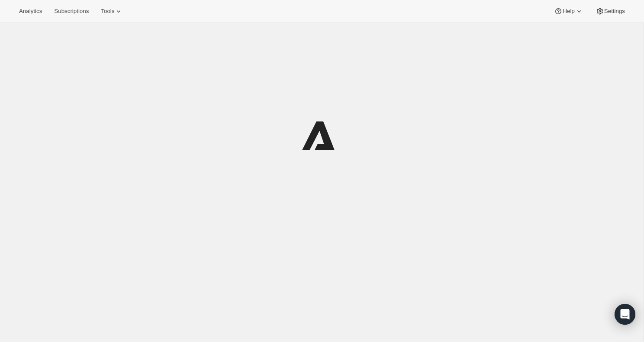  What do you see at coordinates (111, 12) in the screenshot?
I see `button: Tools` at bounding box center [111, 12].